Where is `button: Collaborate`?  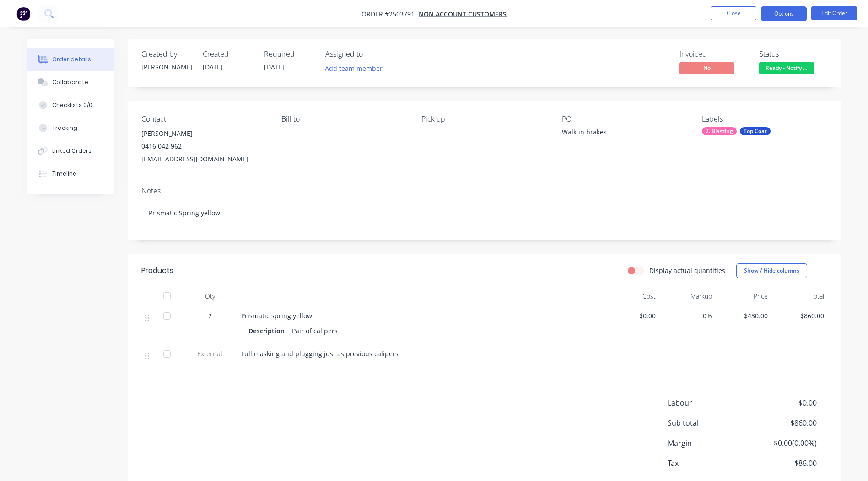
button: Collaborate is located at coordinates (71, 82).